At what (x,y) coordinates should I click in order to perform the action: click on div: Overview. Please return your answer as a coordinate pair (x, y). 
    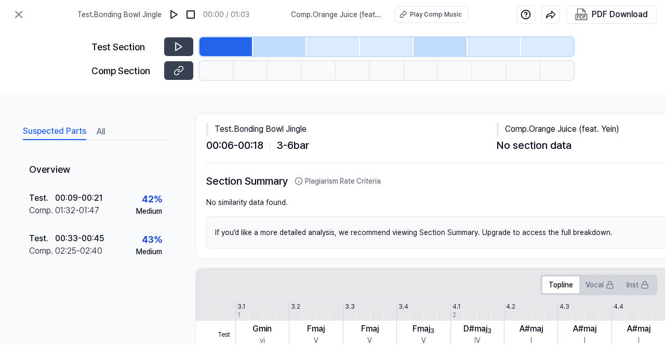
    Looking at the image, I should click on (96, 170).